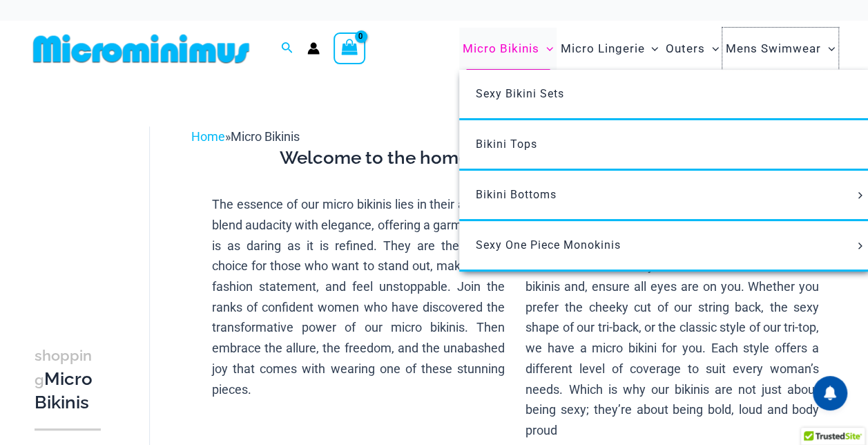 The image size is (868, 445). Describe the element at coordinates (671, 317) in the screenshot. I see `p: Micro bikinis stand as a symbol of empowerment, tailored for women who dare to embrace their true...` at that location.